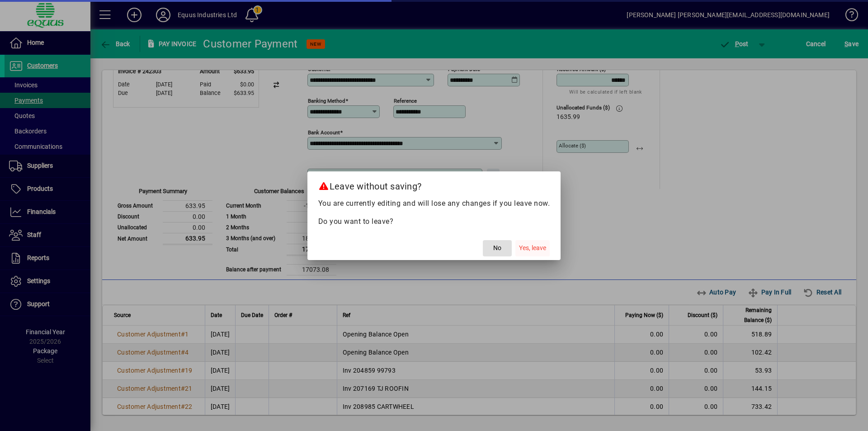 The height and width of the screenshot is (431, 868). What do you see at coordinates (532, 247) in the screenshot?
I see `span: Yes, leave` at bounding box center [532, 247].